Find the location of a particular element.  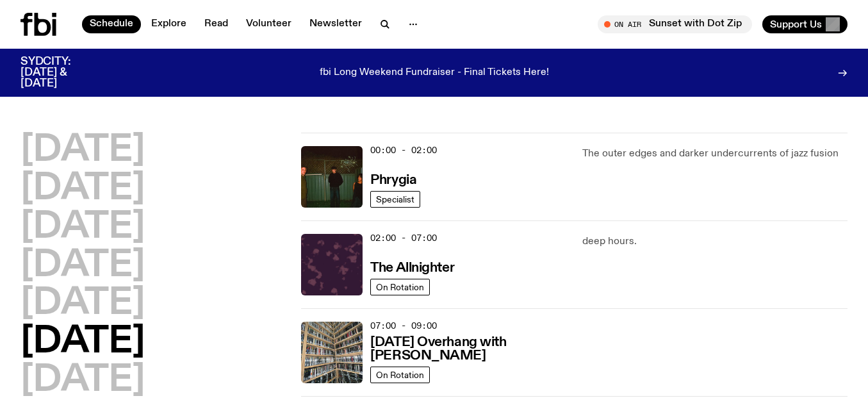

a: A corner shot of the fbi music library is located at coordinates (332, 352).